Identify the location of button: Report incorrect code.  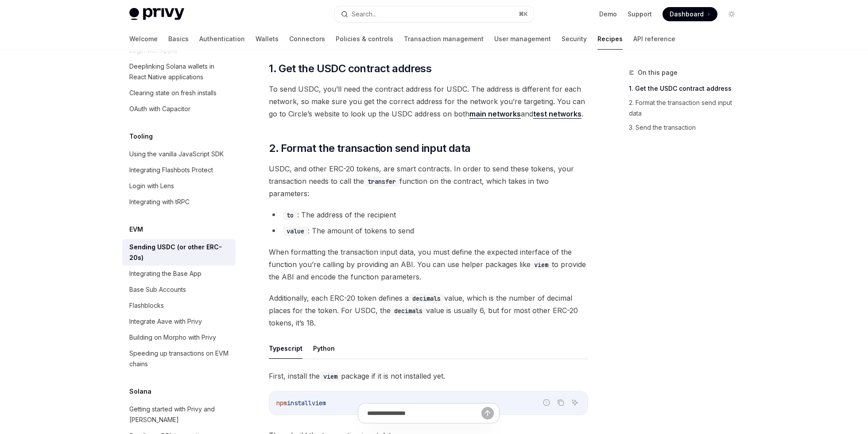
(546, 403).